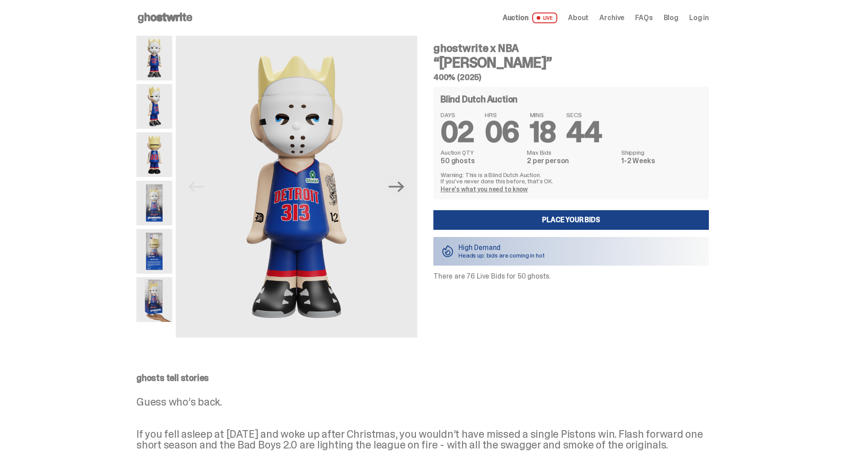 Image resolution: width=852 pixels, height=461 pixels. Describe the element at coordinates (571, 276) in the screenshot. I see `p: There are 76 Live Bids for 50 ghosts.` at that location.